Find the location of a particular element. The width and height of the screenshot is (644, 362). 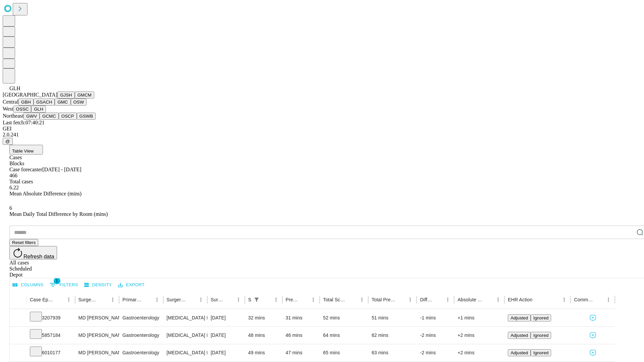

button: Refresh data is located at coordinates (33, 253).